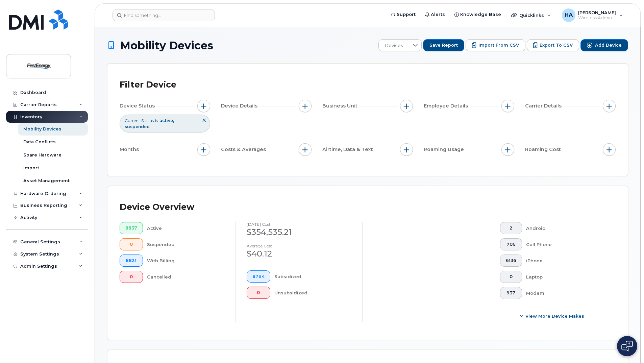 The image size is (644, 363). Describe the element at coordinates (495, 45) in the screenshot. I see `button: Import from CSV` at that location.